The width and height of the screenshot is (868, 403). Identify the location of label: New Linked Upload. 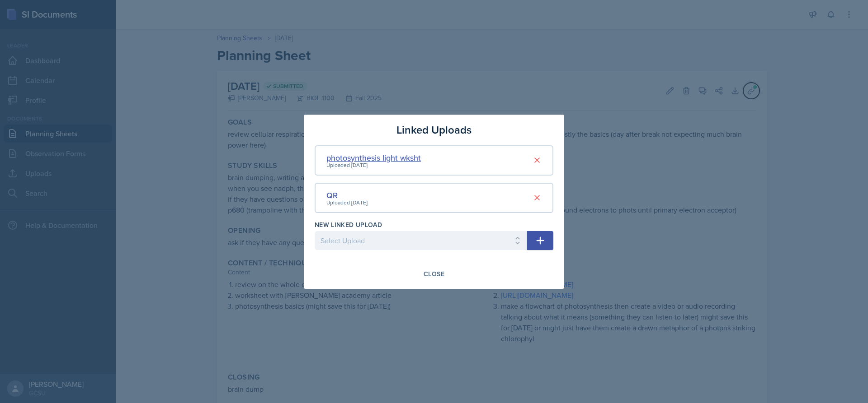
(348, 225).